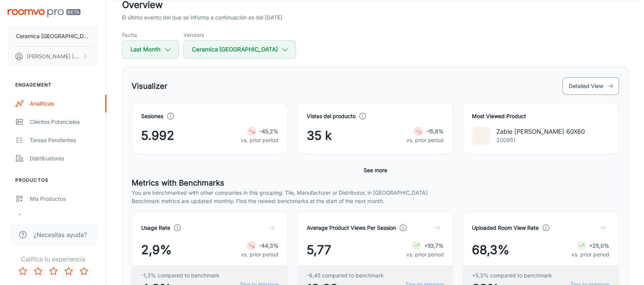 Image resolution: width=644 pixels, height=285 pixels. What do you see at coordinates (599, 246) in the screenshot?
I see `strong: +25,0%` at bounding box center [599, 246].